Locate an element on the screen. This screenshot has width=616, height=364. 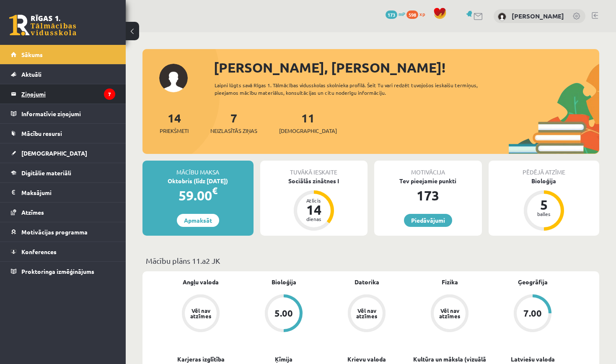
span: xp is located at coordinates (422, 14).